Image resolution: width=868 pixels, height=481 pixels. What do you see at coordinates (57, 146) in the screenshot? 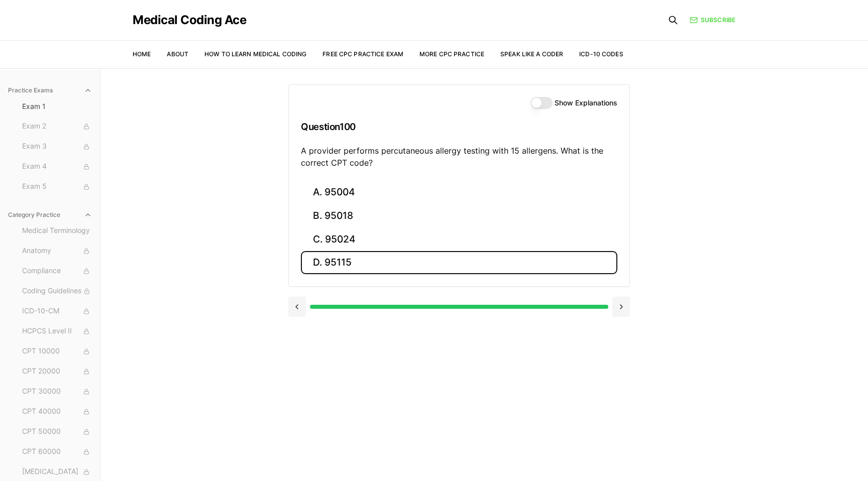
I see `button: Exam 3` at bounding box center [57, 146].